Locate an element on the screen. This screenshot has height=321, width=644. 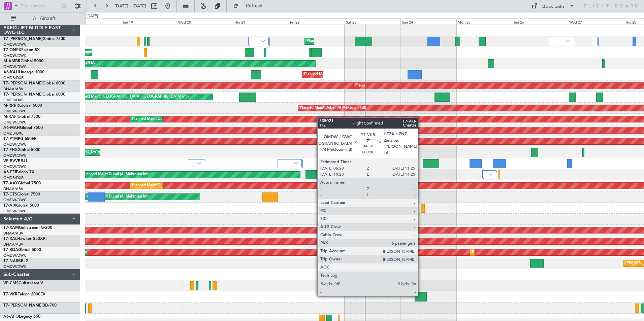
span: T7-VKR is located at coordinates (10, 294).